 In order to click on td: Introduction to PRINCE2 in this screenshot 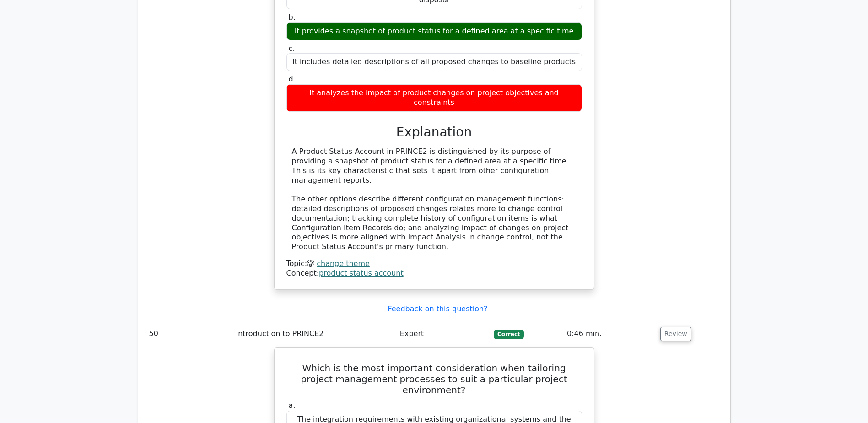, I will do `click(314, 333)`.